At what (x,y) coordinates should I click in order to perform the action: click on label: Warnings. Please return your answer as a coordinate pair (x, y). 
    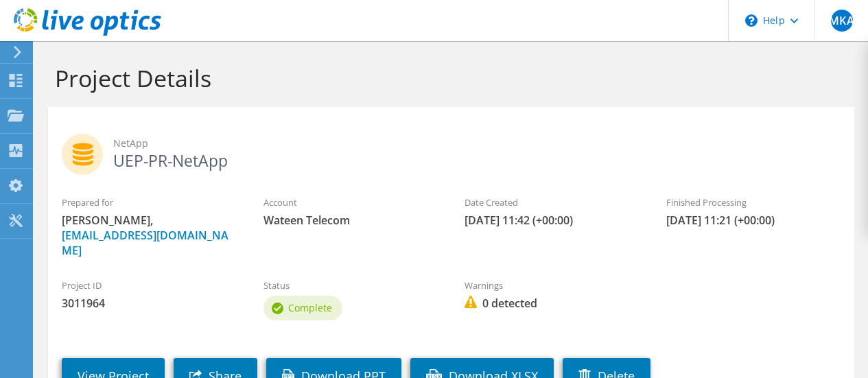
    Looking at the image, I should click on (552, 285).